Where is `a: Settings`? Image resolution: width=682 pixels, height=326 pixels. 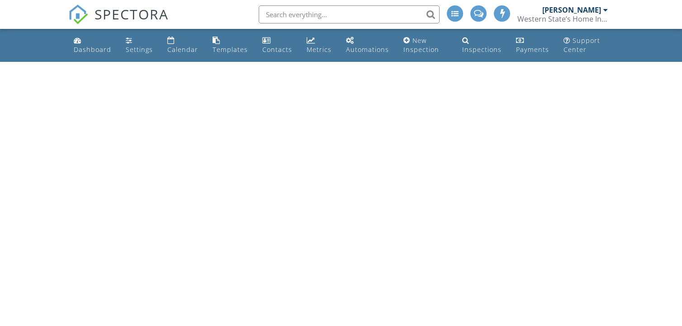
a: Settings is located at coordinates (139, 45).